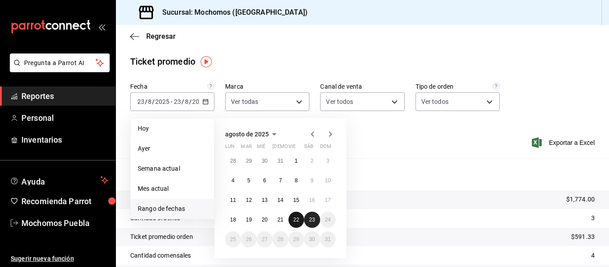 The image size is (609, 267). What do you see at coordinates (261, 148) in the screenshot?
I see `abbr: miércoles` at bounding box center [261, 148].